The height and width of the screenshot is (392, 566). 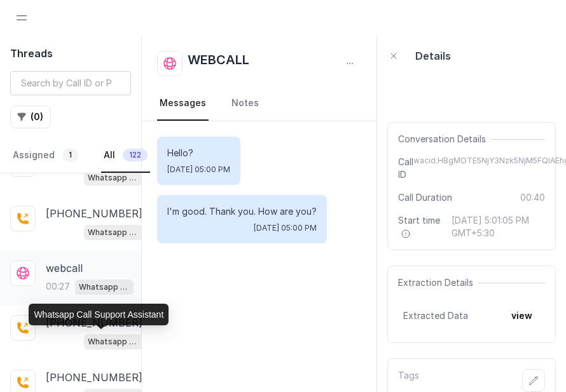 What do you see at coordinates (521, 316) in the screenshot?
I see `button: view` at bounding box center [521, 316].